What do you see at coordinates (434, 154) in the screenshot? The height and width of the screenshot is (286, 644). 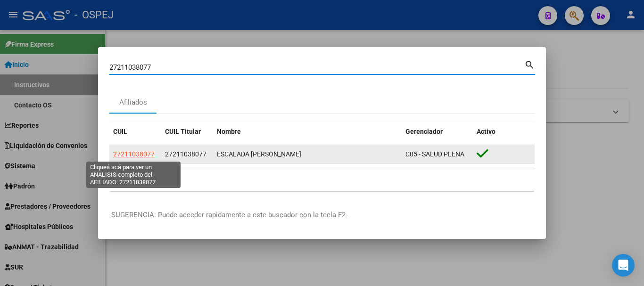 I see `span: C05 - SALUD PLENA` at bounding box center [434, 154].